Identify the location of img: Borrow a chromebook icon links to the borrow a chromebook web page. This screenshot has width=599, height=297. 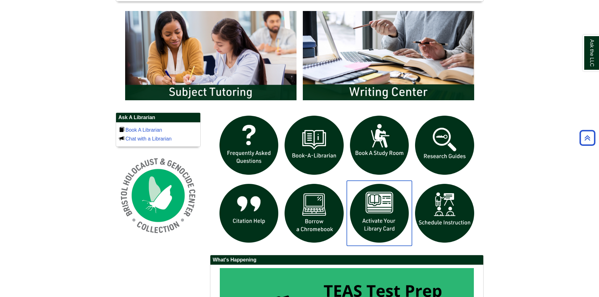
(314, 214).